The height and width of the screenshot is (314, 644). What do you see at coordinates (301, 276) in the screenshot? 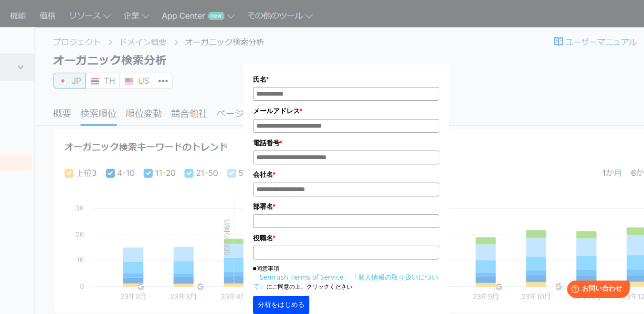
I see `a: 「Semrush Terms of Service」` at bounding box center [301, 276].